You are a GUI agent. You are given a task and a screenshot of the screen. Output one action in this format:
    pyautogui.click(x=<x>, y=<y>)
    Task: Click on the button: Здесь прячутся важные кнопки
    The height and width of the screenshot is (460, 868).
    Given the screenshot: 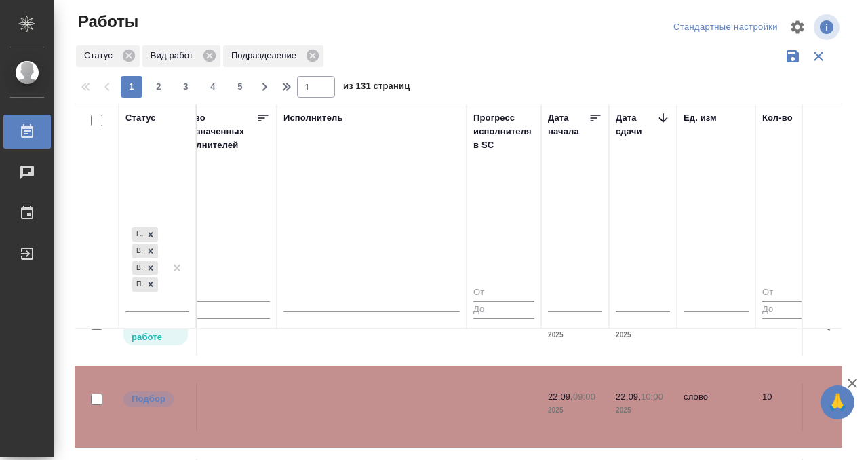 What is the action you would take?
    pyautogui.click(x=831, y=400)
    